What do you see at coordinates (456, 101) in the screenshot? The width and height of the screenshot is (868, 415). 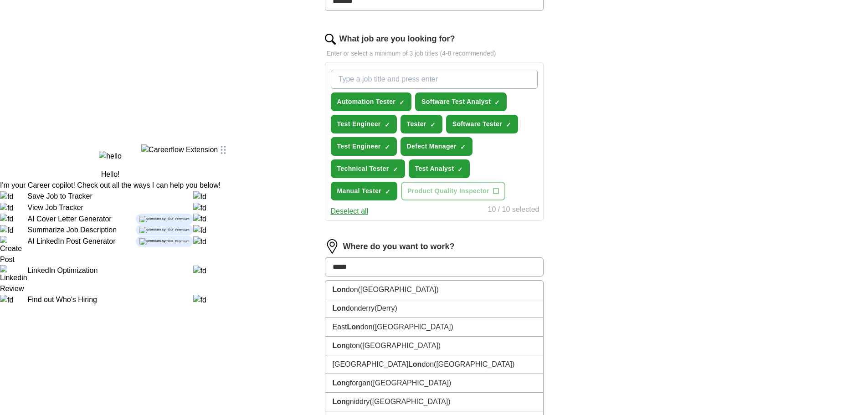 I see `span: Software Test Analyst` at bounding box center [456, 101].